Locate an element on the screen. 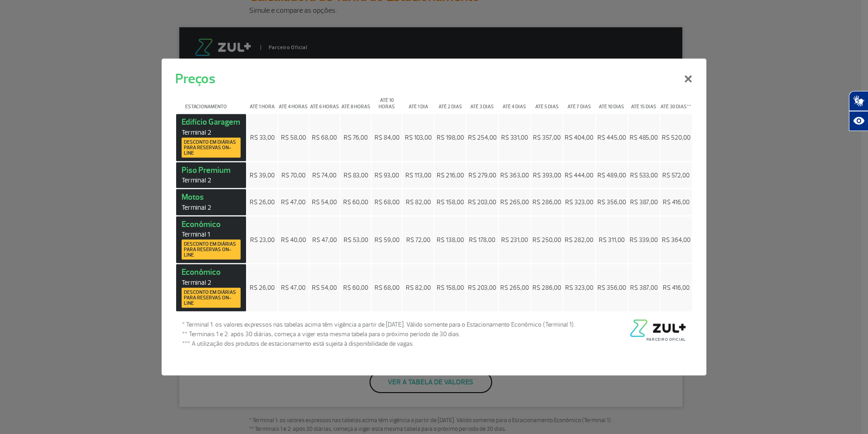 The width and height of the screenshot is (868, 434). span: R$ 113,00 is located at coordinates (419, 175).